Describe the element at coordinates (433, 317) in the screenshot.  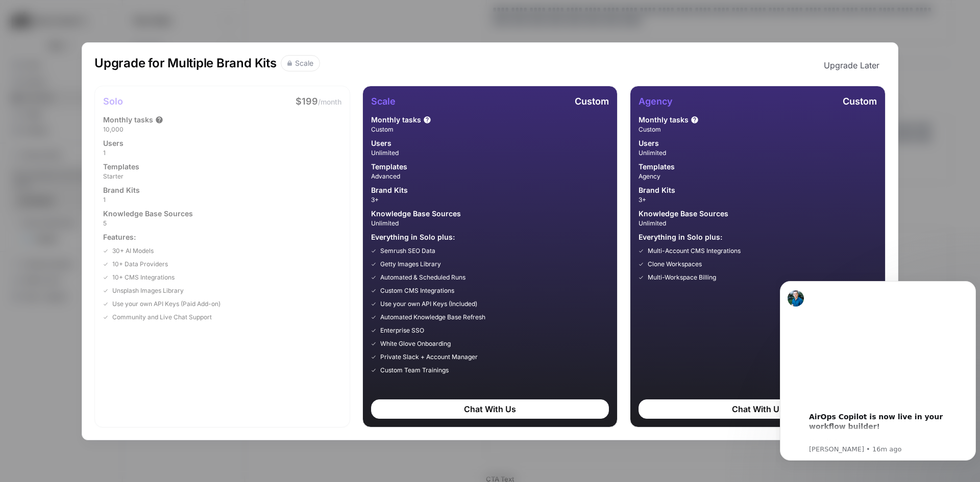
I see `span: Automated Knowledge Base Refresh` at that location.